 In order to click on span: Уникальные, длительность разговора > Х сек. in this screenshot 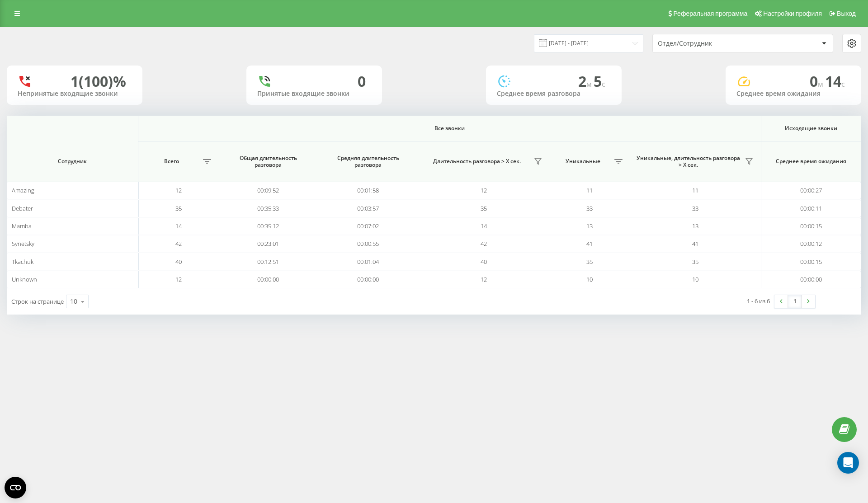, I will do `click(688, 161)`.